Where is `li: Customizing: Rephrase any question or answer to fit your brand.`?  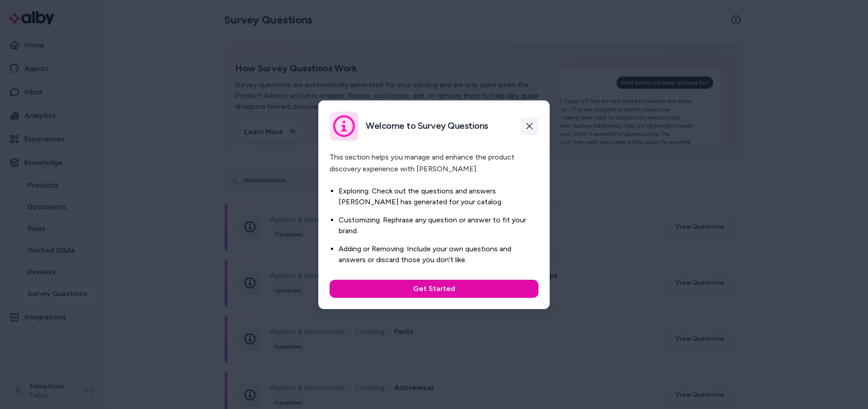 li: Customizing: Rephrase any question or answer to fit your brand. is located at coordinates (439, 225).